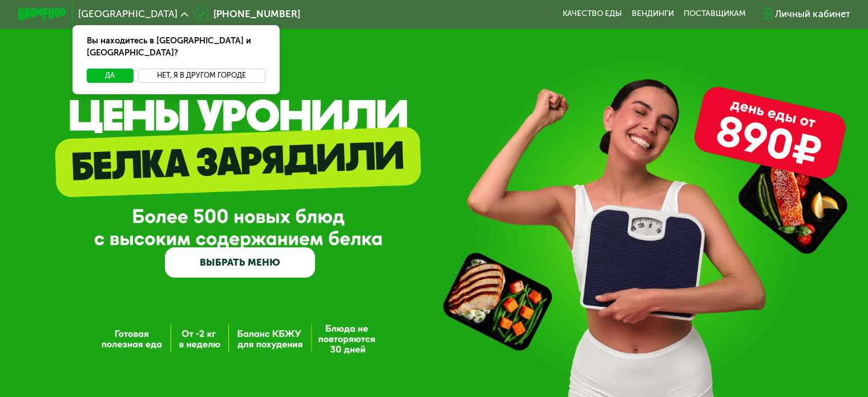  Describe the element at coordinates (715, 14) in the screenshot. I see `div: поставщикам` at that location.